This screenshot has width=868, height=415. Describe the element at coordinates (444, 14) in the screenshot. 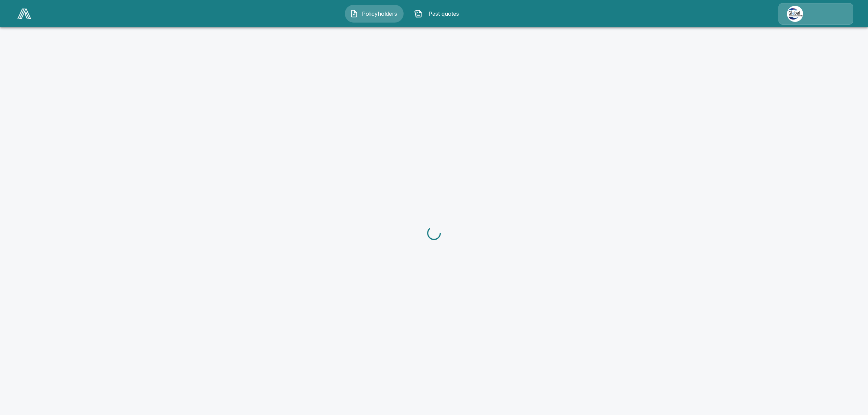

I see `span: Past quotes` at that location.